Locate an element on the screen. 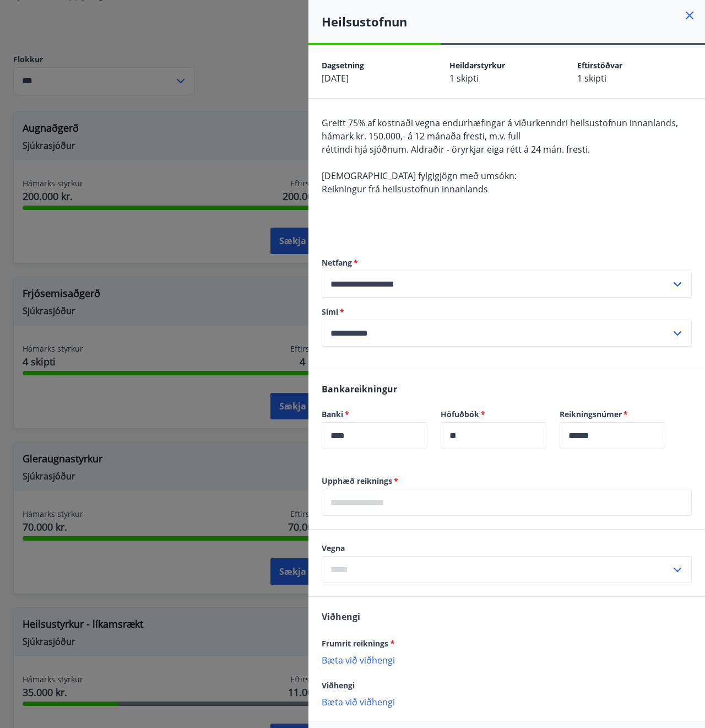 The height and width of the screenshot is (728, 705). span: réttindi hjá sjóðnum. Aldraðir - öryrkjar eiga rétt á 24 mán. fresti. is located at coordinates (455, 150).